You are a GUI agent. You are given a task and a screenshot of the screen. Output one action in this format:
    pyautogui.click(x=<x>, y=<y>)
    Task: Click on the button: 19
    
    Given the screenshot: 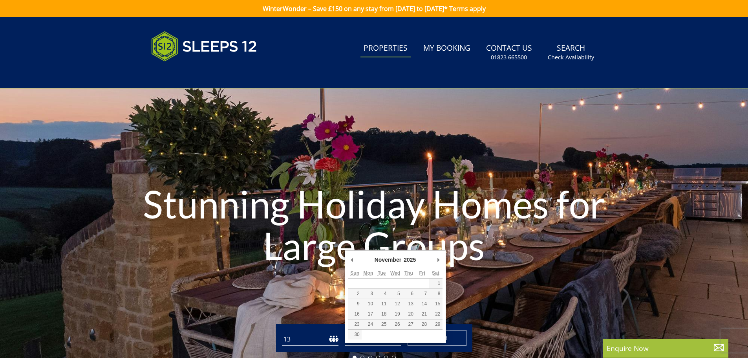 What is the action you would take?
    pyautogui.click(x=395, y=314)
    